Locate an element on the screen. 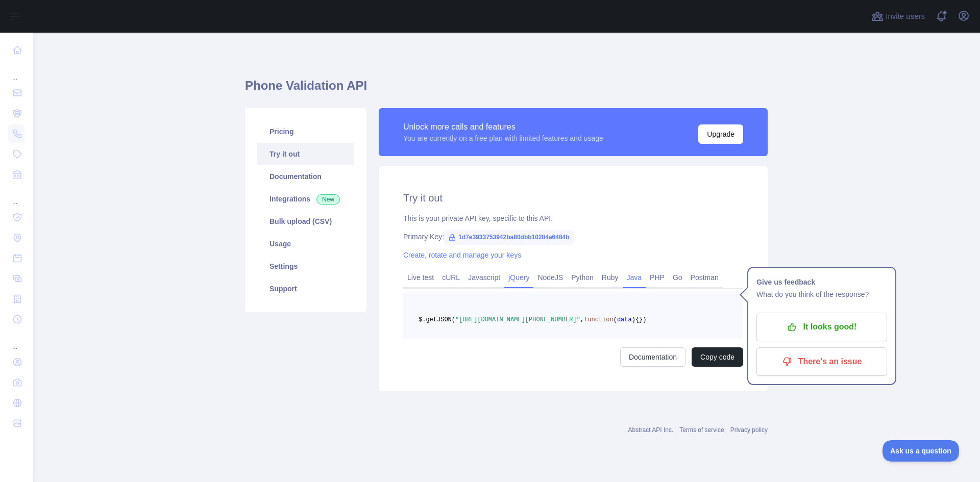  a: Usage is located at coordinates (305, 244).